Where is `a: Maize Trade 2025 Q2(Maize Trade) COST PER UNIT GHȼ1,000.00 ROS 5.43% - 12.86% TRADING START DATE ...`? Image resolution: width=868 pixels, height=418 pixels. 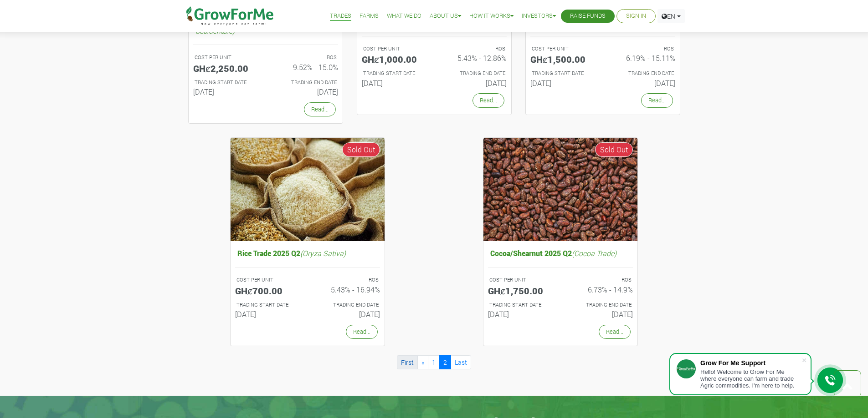 a: Maize Trade 2025 Q2(Maize Trade) COST PER UNIT GHȼ1,000.00 ROS 5.43% - 12.86% TRADING START DATE ... is located at coordinates (434, 53).